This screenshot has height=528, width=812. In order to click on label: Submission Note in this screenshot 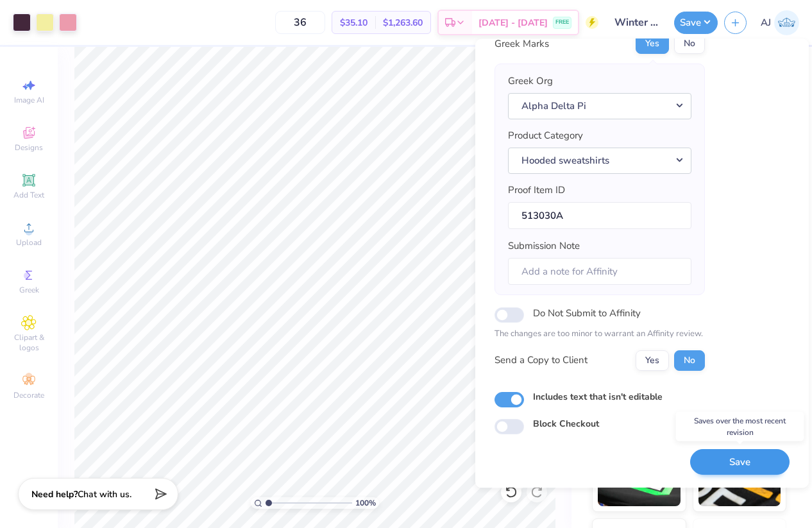, I will do `click(544, 247)`.